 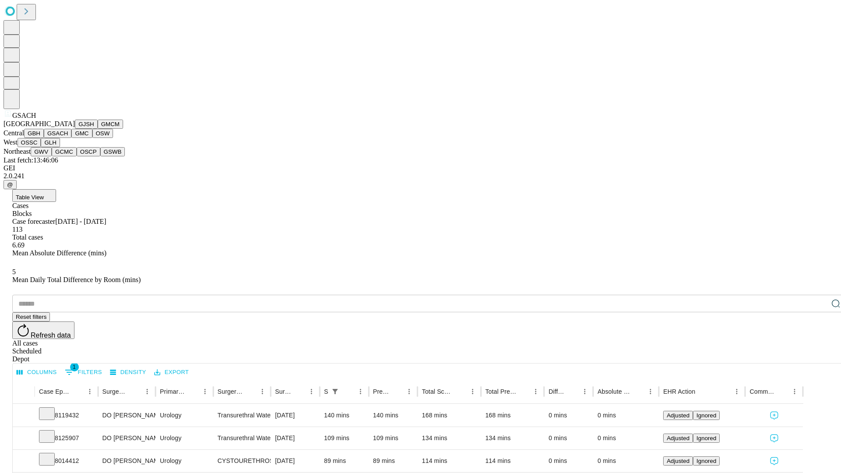 What do you see at coordinates (17, 151) in the screenshot?
I see `span: Northeast` at bounding box center [17, 151].